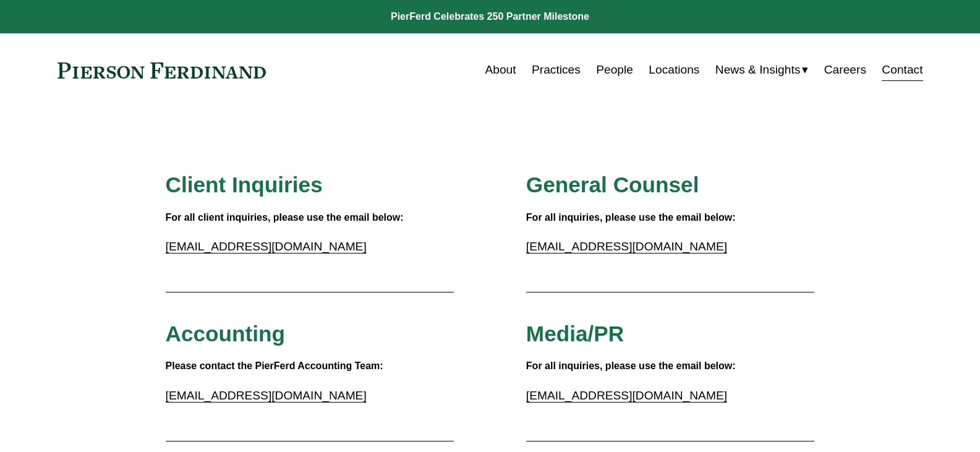 The image size is (980, 452). I want to click on span: Client Inquiries, so click(244, 184).